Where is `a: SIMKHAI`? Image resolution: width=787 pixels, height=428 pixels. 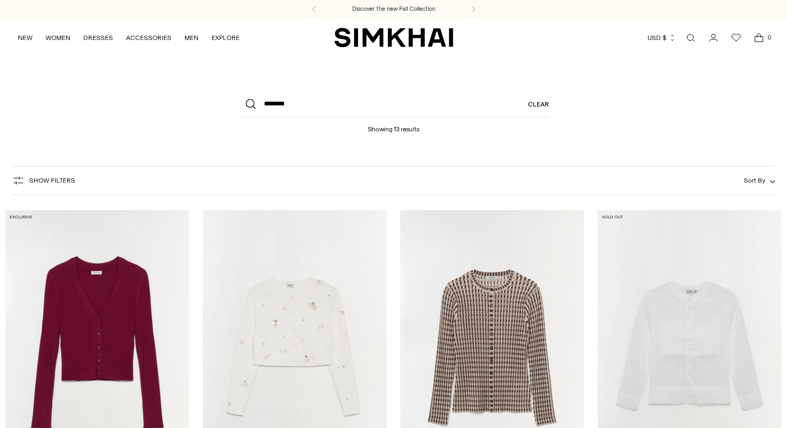
a: SIMKHAI is located at coordinates (394, 37).